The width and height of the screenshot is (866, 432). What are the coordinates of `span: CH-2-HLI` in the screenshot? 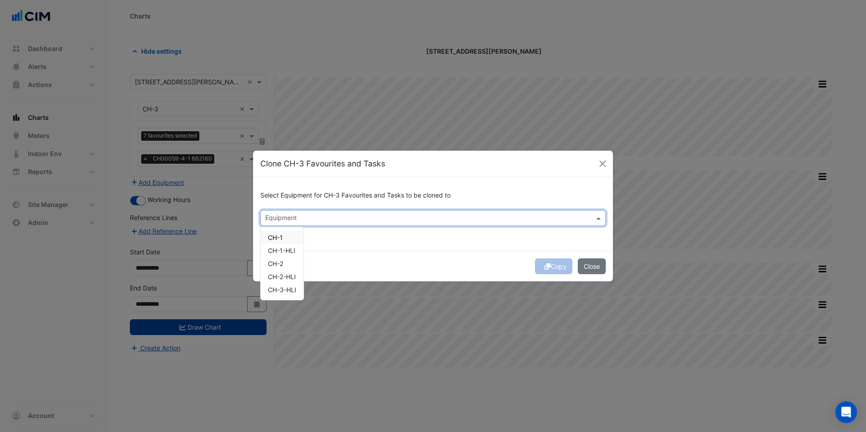 It's located at (282, 276).